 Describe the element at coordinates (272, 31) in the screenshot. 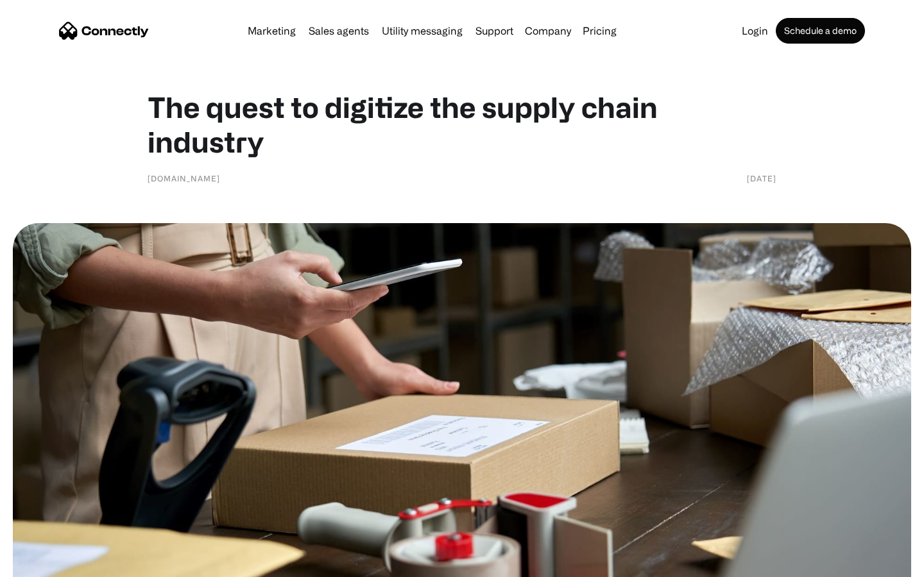

I see `a: Marketing` at that location.